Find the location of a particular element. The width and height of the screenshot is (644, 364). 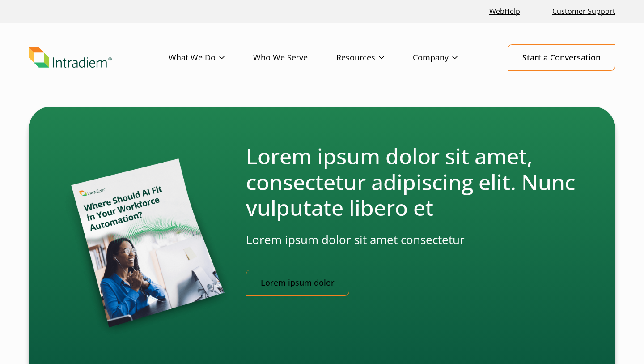

a: Link to homepage of Intradiem is located at coordinates (98, 58).